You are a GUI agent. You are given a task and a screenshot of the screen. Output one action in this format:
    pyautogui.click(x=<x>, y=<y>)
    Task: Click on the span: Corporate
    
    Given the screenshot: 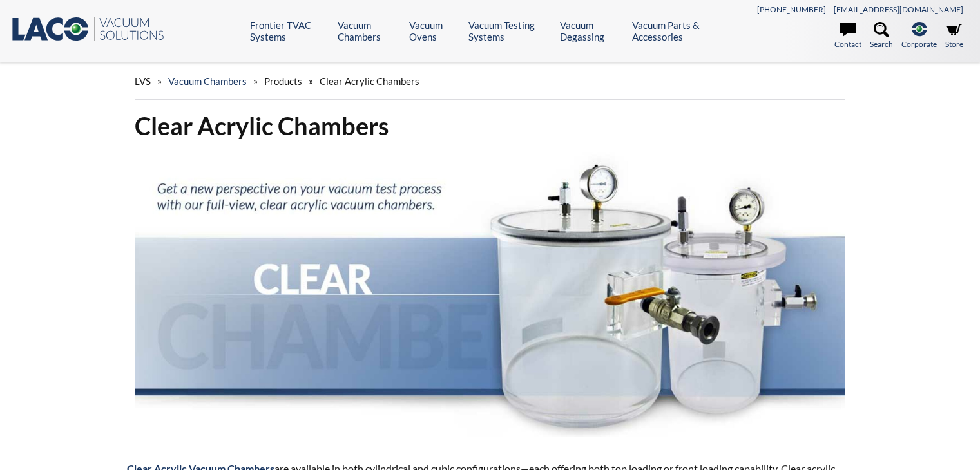 What is the action you would take?
    pyautogui.click(x=919, y=44)
    